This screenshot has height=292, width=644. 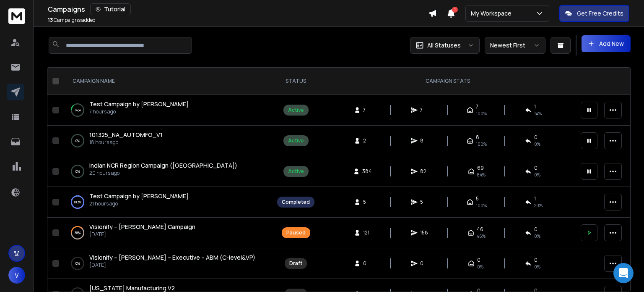 What do you see at coordinates (296, 263) in the screenshot?
I see `div: Draft` at bounding box center [296, 263].